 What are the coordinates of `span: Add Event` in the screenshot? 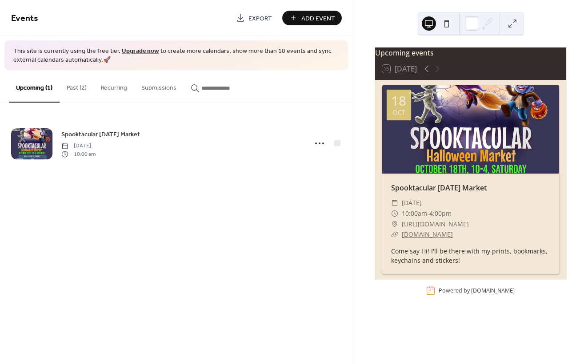 It's located at (318, 18).